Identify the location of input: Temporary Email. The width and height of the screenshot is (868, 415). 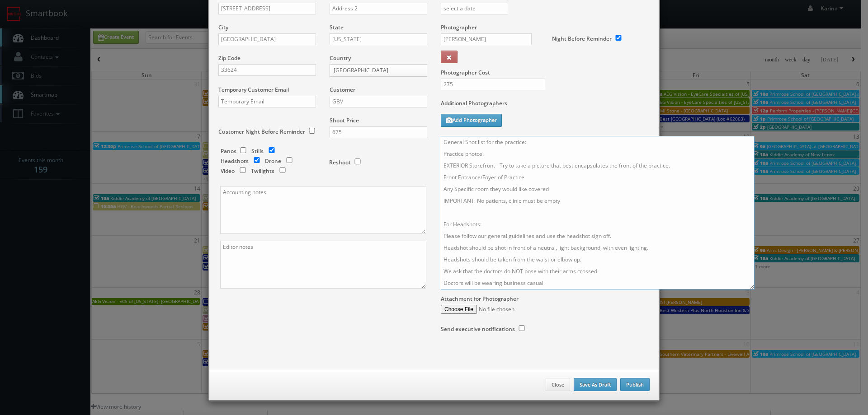
(267, 102).